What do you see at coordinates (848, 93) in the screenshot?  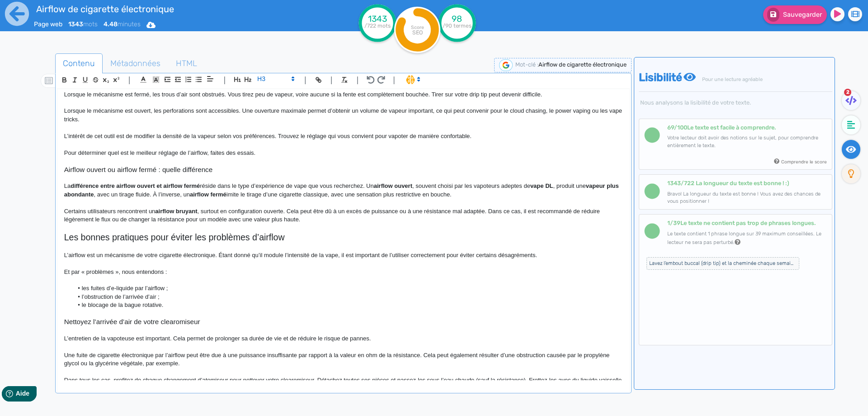 I see `span: 2` at bounding box center [848, 93].